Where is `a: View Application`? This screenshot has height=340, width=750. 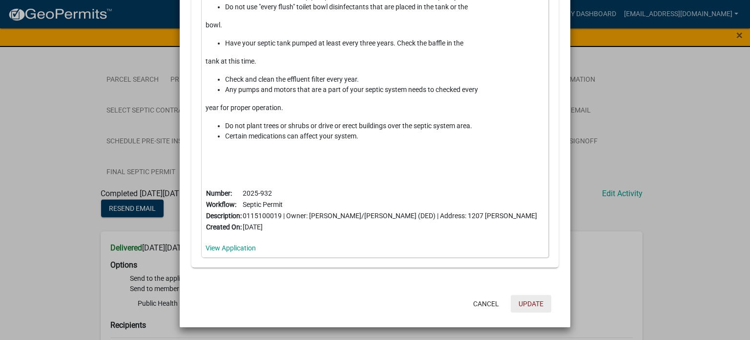 a: View Application is located at coordinates (231, 248).